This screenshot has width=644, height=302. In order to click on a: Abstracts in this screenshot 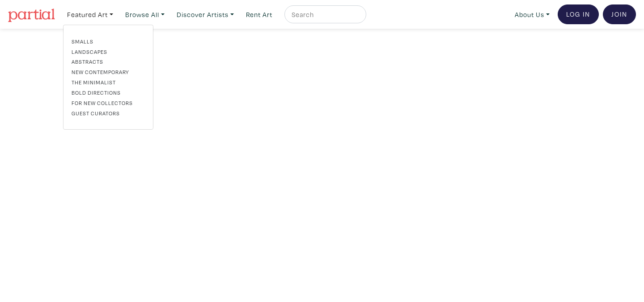, I will do `click(108, 61)`.